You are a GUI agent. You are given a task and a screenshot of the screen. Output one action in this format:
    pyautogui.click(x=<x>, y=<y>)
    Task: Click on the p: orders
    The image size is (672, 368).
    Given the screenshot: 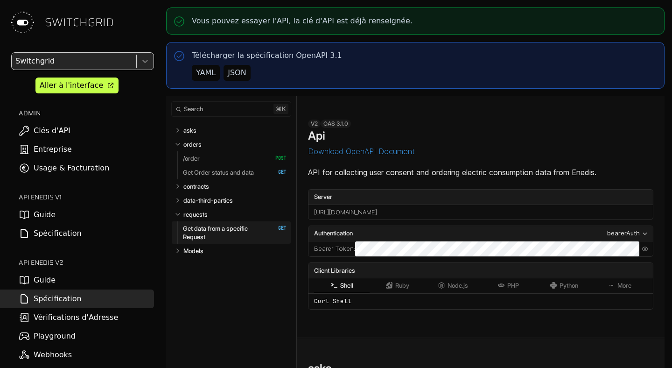 What is the action you would take?
    pyautogui.click(x=192, y=144)
    